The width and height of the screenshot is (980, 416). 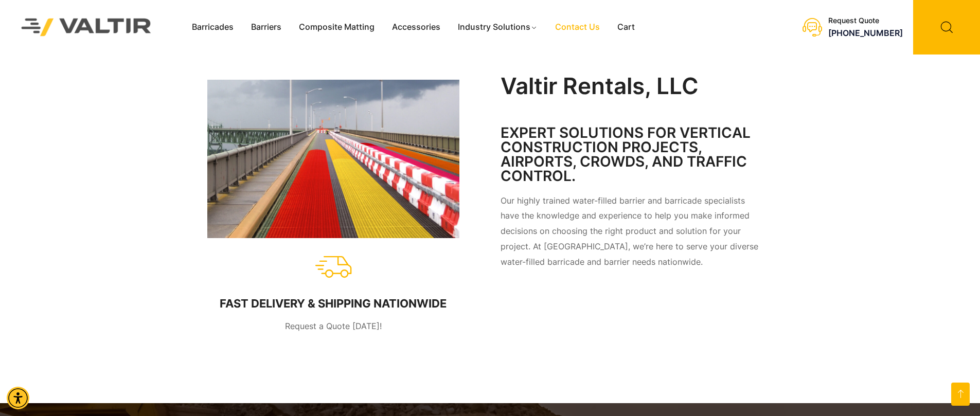 What do you see at coordinates (632, 154) in the screenshot?
I see `h3: EXPERT SOLUTIONS FOR VERTICAL CONSTRUCTION PROJECTS, AIRPORTS, CROWDS, AND TRAFFIC CONTROL.` at bounding box center [632, 154].